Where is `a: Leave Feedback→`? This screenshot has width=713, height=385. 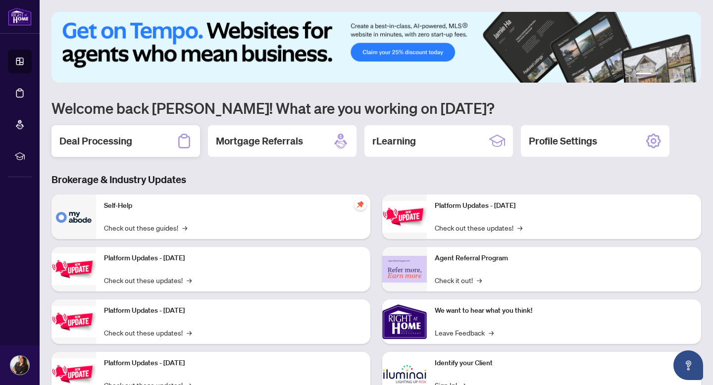
a: Leave Feedback→ is located at coordinates (464, 333).